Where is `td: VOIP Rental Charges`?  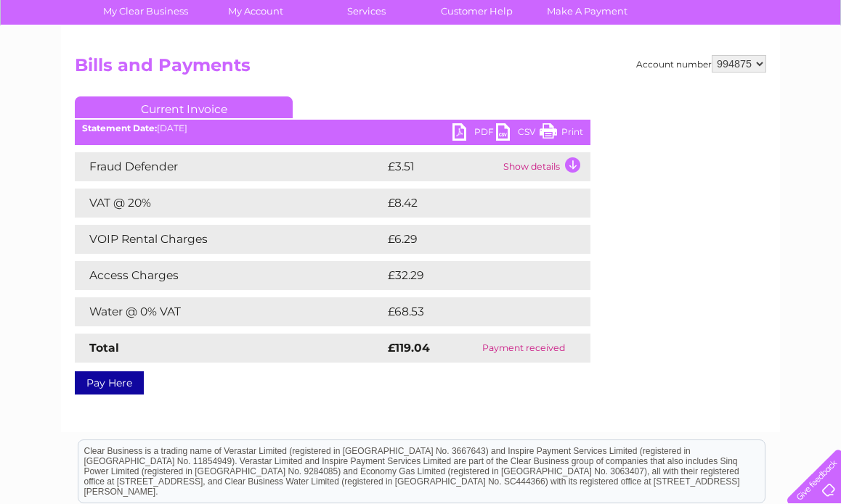 td: VOIP Rental Charges is located at coordinates (229, 240).